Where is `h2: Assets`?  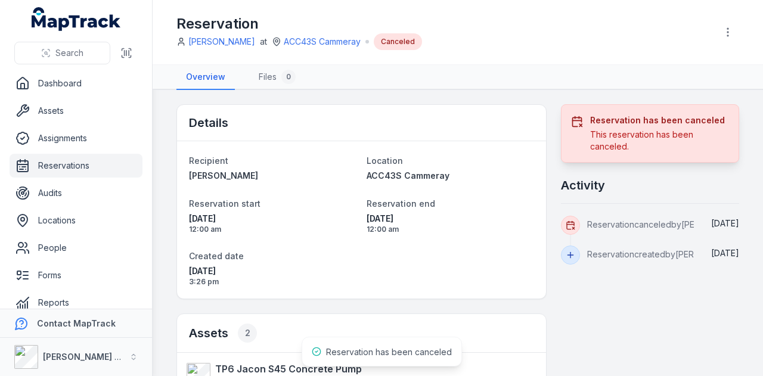 h2: Assets is located at coordinates (223, 333).